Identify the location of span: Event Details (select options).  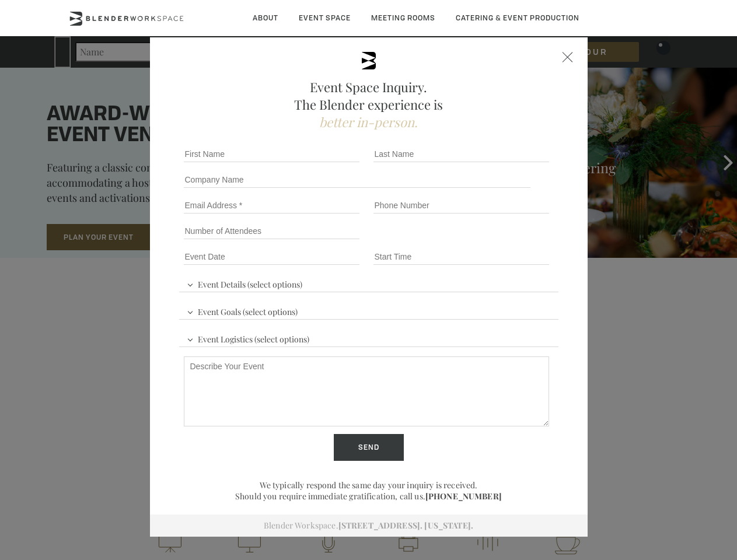
(244, 283).